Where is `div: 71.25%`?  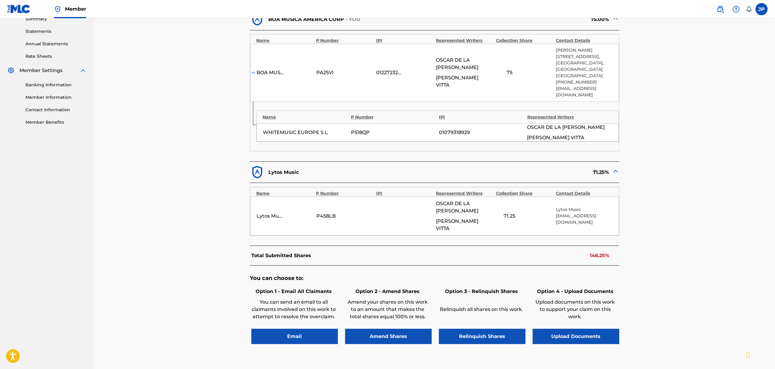 div: 71.25% is located at coordinates (527, 172).